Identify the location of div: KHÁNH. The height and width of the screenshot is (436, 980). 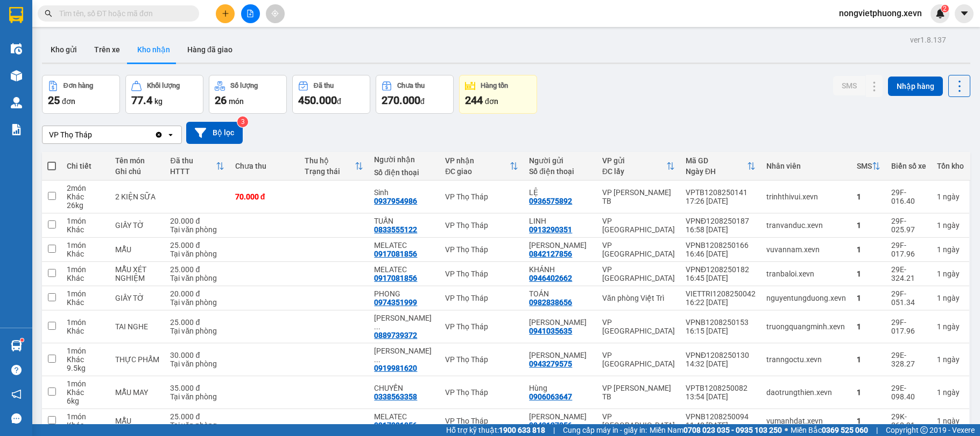
(560, 269).